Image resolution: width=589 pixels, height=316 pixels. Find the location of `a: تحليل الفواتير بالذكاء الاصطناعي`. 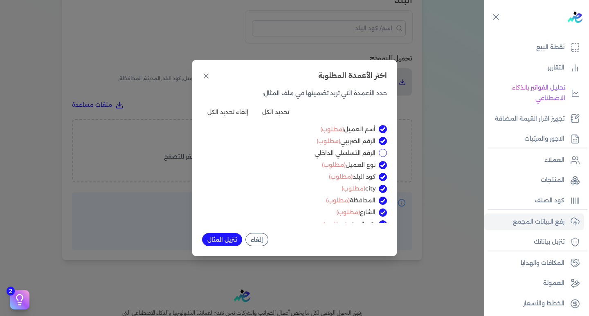

a: تحليل الفواتير بالذكاء الاصطناعي is located at coordinates (534, 93).